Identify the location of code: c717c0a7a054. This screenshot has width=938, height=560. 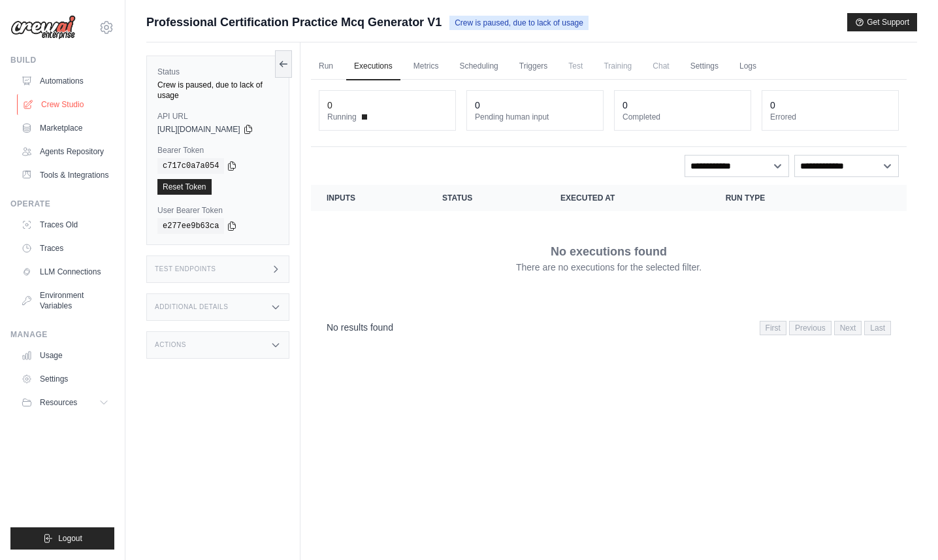
(191, 166).